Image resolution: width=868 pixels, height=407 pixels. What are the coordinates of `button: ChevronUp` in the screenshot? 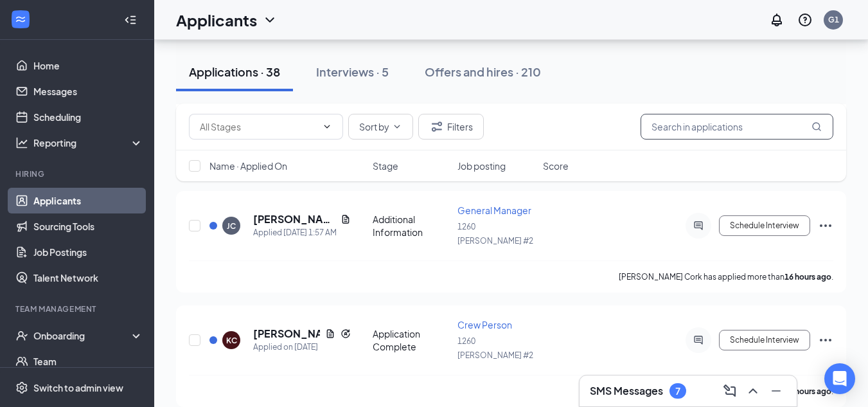 It's located at (753, 391).